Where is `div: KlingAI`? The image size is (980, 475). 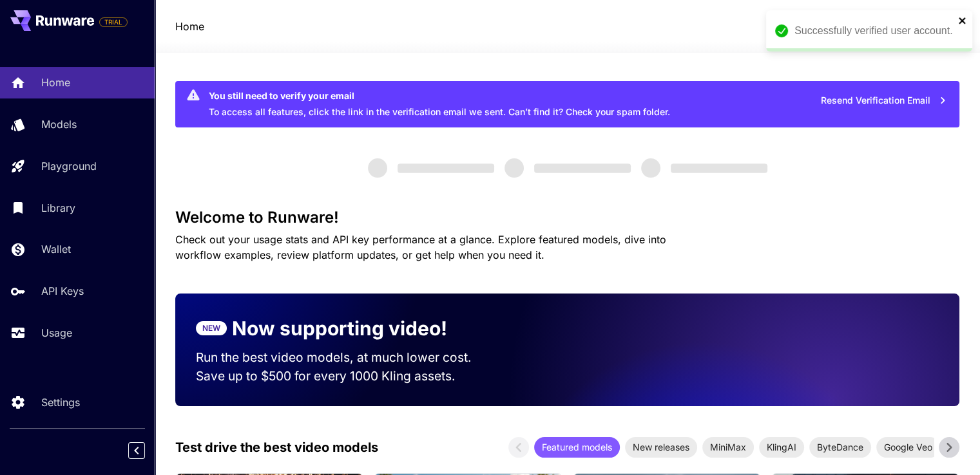
div: KlingAI is located at coordinates (781, 448).